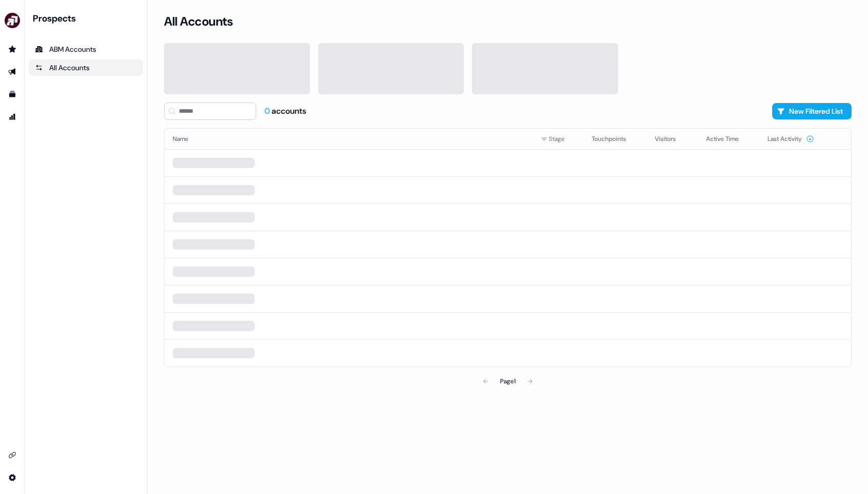 The image size is (868, 494). What do you see at coordinates (88, 19) in the screenshot?
I see `div: Prospects` at bounding box center [88, 19].